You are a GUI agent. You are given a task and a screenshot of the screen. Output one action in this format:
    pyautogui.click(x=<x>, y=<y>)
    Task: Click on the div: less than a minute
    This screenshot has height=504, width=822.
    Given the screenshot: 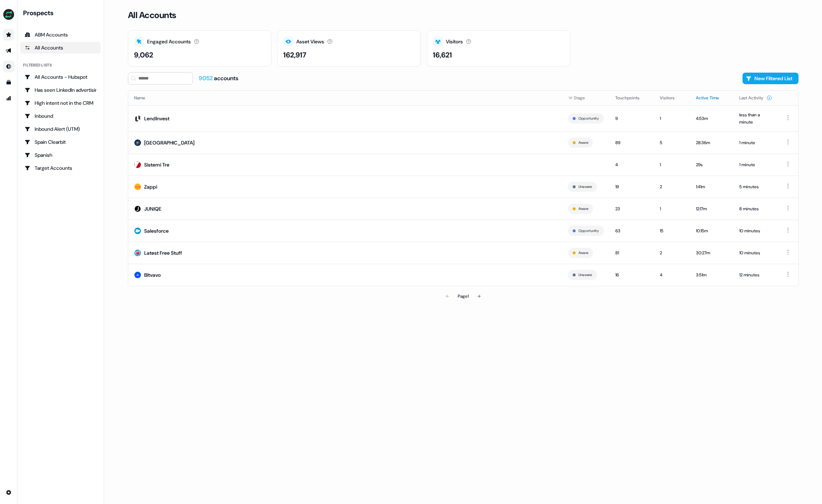 What is the action you would take?
    pyautogui.click(x=755, y=119)
    